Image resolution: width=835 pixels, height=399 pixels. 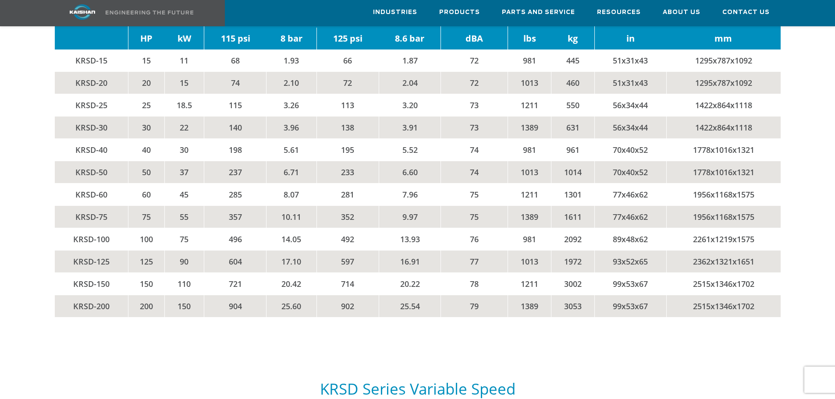 What do you see at coordinates (235, 150) in the screenshot?
I see `td: 198` at bounding box center [235, 150].